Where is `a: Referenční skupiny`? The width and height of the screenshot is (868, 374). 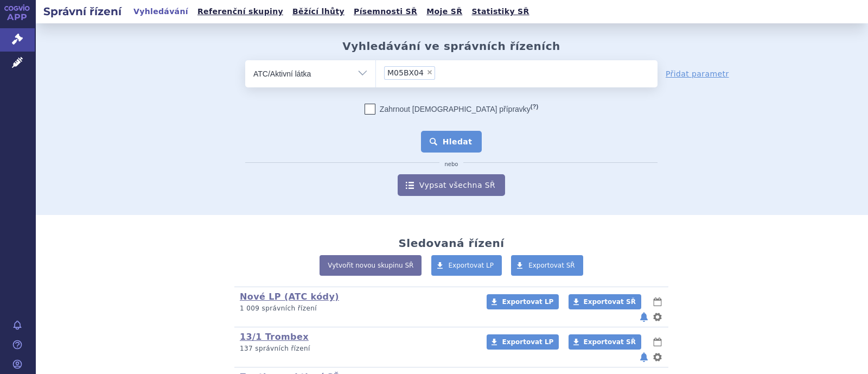
a: Referenční skupiny is located at coordinates (240, 11).